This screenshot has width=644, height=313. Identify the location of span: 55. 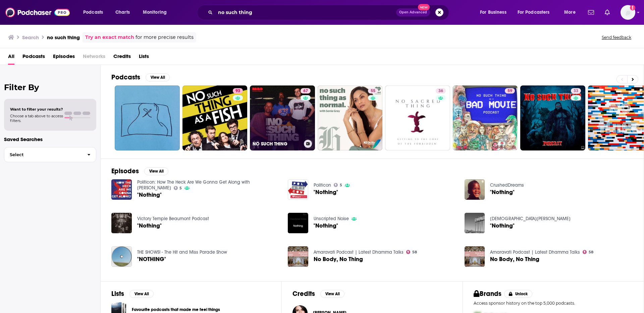
(373, 91).